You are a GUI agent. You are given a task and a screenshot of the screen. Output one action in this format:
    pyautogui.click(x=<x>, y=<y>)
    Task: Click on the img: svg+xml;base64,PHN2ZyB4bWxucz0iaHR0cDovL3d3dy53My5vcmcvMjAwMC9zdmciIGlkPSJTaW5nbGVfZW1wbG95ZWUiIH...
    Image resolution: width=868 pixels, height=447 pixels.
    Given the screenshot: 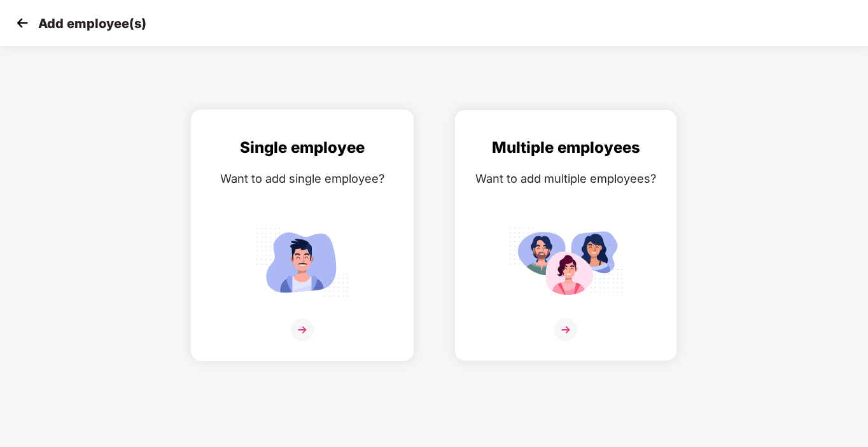 What is the action you would take?
    pyautogui.click(x=302, y=261)
    